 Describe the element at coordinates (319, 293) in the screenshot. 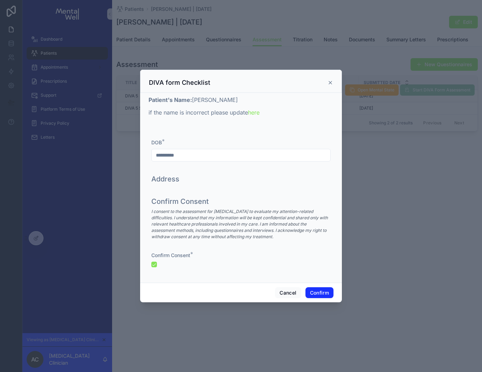

I see `button: Confirm` at that location.